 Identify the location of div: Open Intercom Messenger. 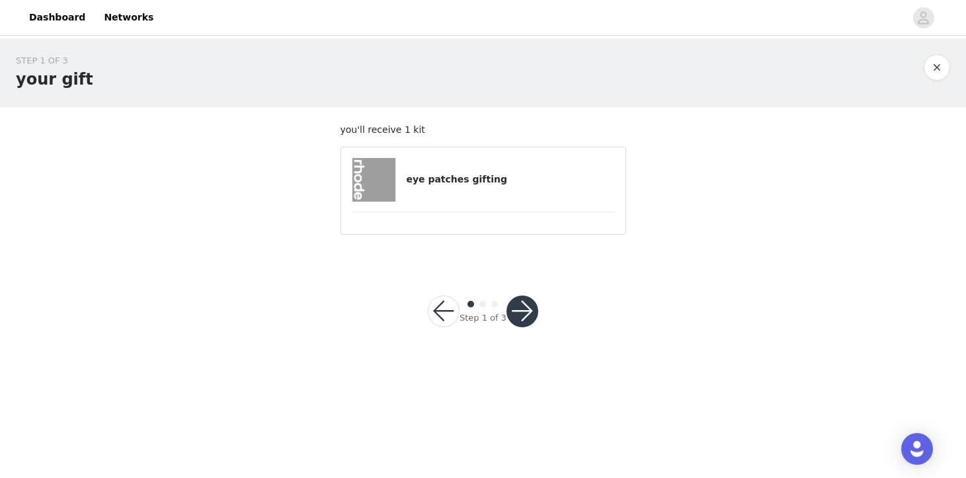
(917, 449).